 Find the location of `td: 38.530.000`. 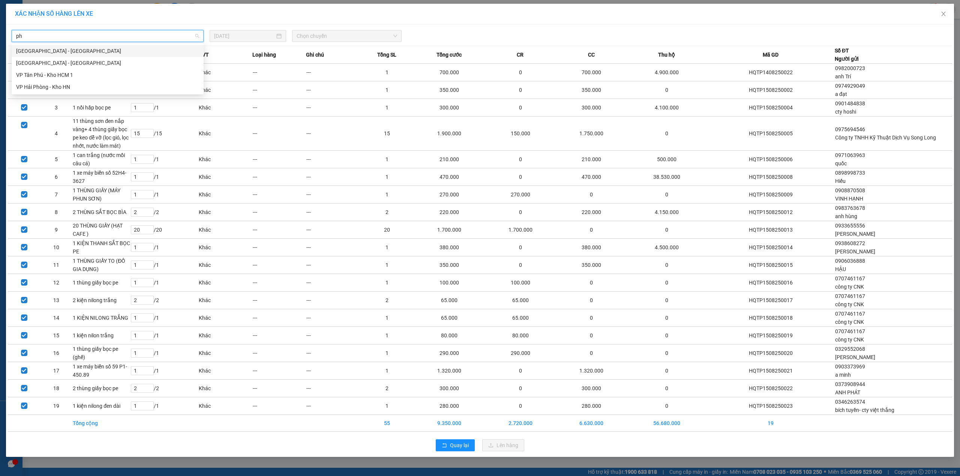

td: 38.530.000 is located at coordinates (667, 177).